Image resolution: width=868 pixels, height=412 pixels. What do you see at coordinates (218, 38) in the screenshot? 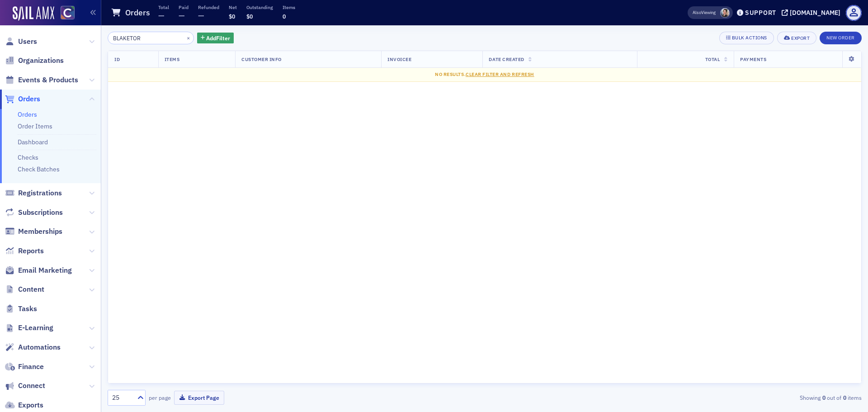
I see `span: Add Filter` at bounding box center [218, 38].